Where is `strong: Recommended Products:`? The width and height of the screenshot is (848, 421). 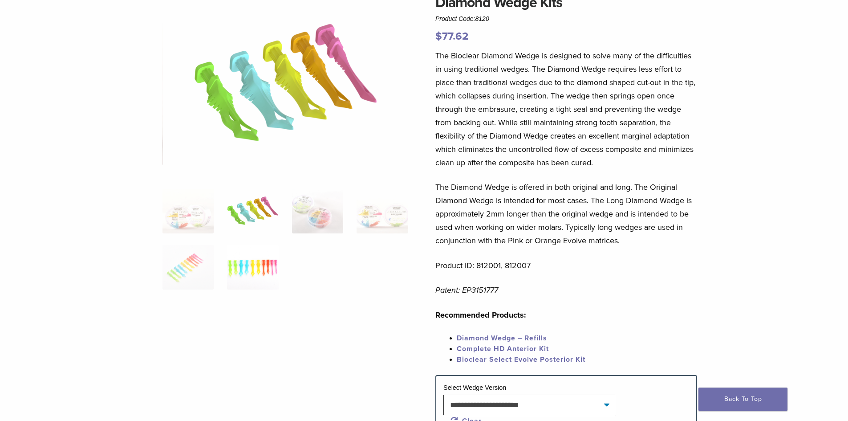 strong: Recommended Products: is located at coordinates (481, 315).